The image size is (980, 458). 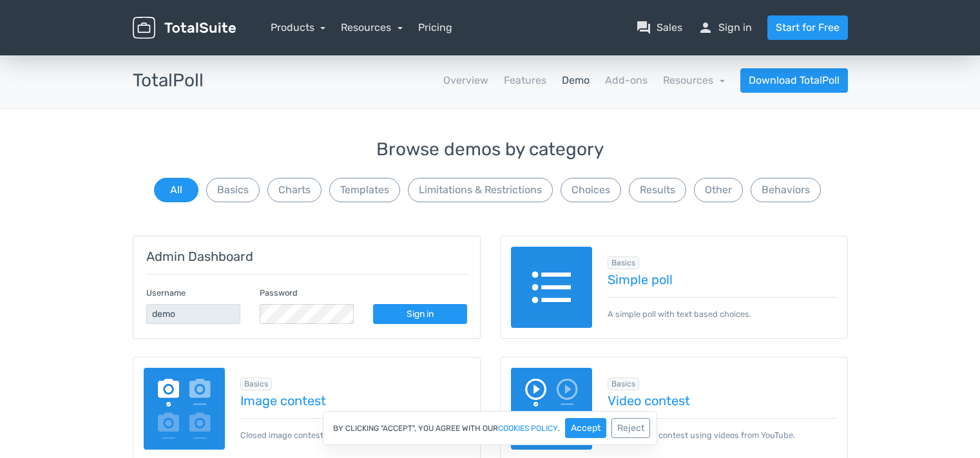 I want to click on a: Products, so click(x=298, y=27).